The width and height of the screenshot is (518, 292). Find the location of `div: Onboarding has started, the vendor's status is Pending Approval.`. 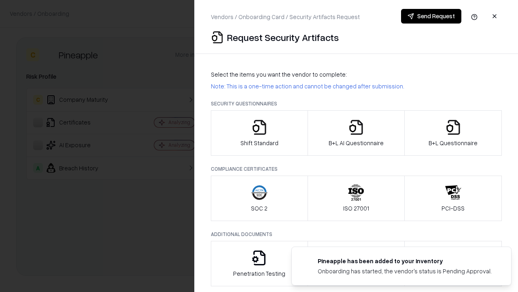

div: Onboarding has started, the vendor's status is Pending Approval. is located at coordinates (405, 271).